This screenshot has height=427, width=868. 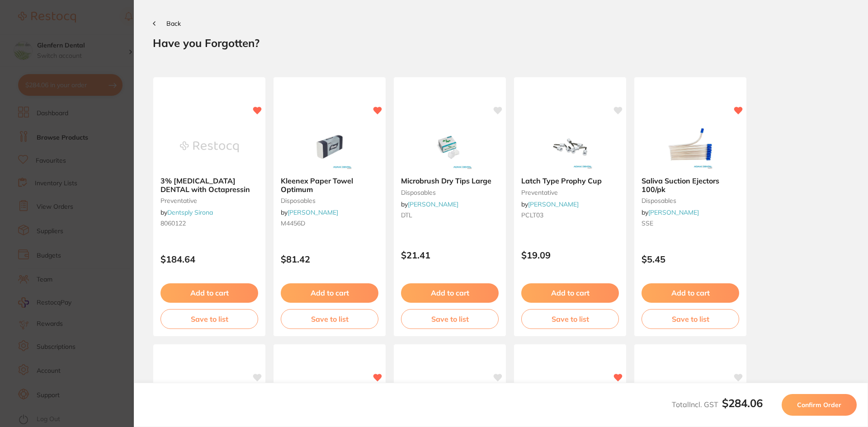 I want to click on p: $21.41, so click(x=450, y=255).